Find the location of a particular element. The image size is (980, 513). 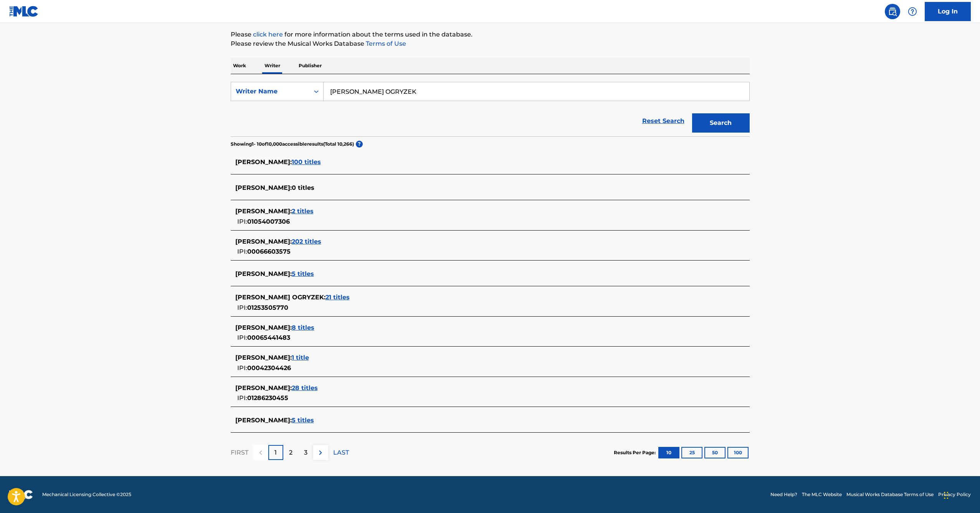

p: 3 is located at coordinates (306, 452).